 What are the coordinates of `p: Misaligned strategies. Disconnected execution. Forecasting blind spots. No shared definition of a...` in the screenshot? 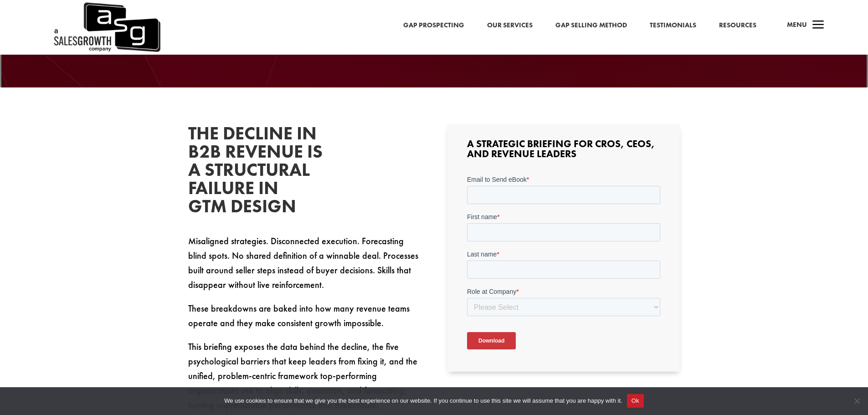 It's located at (304, 268).